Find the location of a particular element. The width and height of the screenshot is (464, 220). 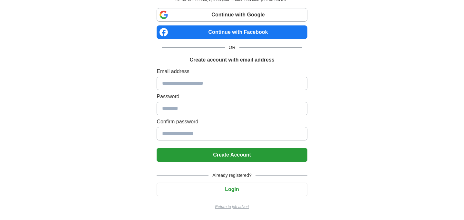

p: Return to job advert is located at coordinates (232, 207).